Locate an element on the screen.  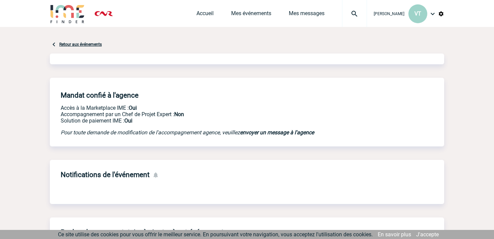
p: Accès à la Marketplace IME : is located at coordinates (200, 108).